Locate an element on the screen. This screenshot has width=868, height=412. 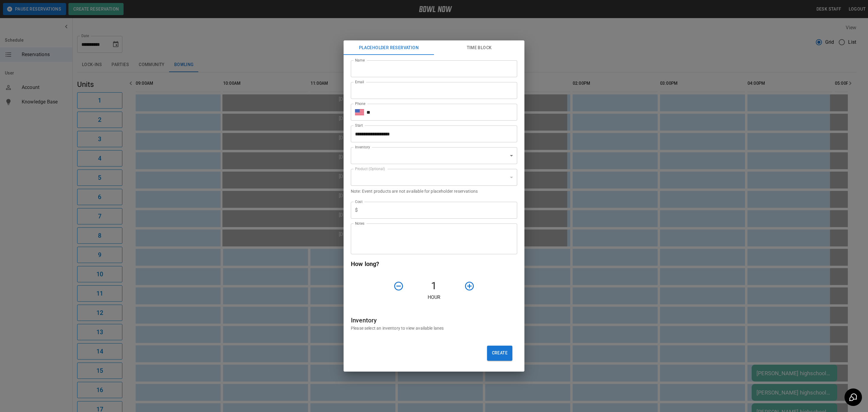
input: Choose date, selected date is Oct 8, 2025 is located at coordinates (432, 134).